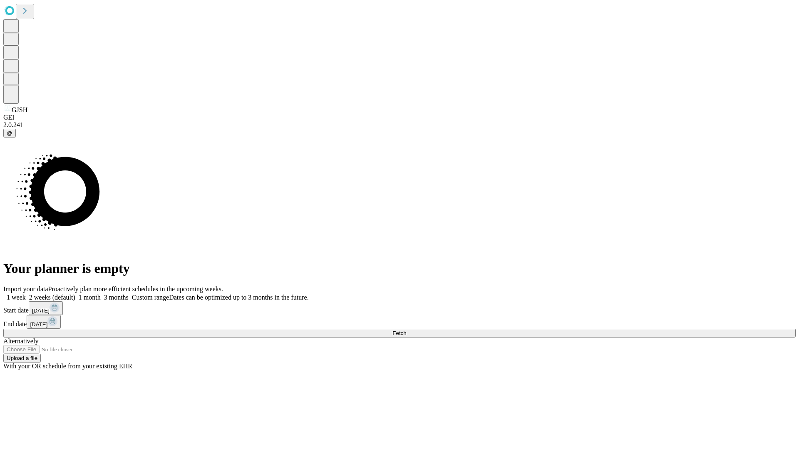  Describe the element at coordinates (26, 288) in the screenshot. I see `span: Import your data` at that location.